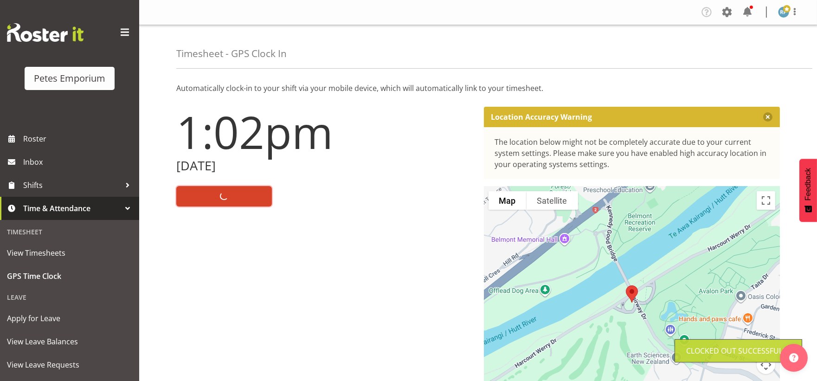  What do you see at coordinates (70, 318) in the screenshot?
I see `a: Apply for Leave` at bounding box center [70, 318].